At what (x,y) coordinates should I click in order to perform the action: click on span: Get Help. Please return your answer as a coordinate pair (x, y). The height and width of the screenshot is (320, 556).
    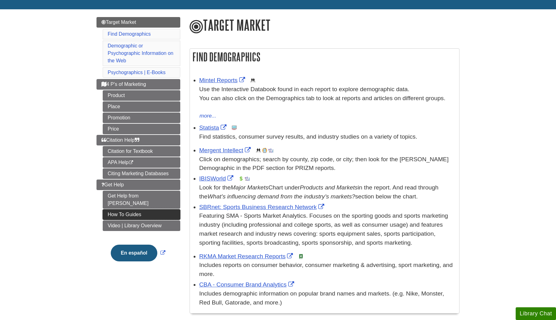
    Looking at the image, I should click on (113, 185).